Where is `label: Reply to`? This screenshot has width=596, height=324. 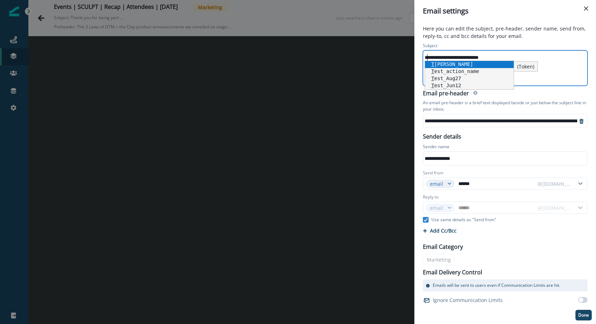 label: Reply to is located at coordinates (431, 197).